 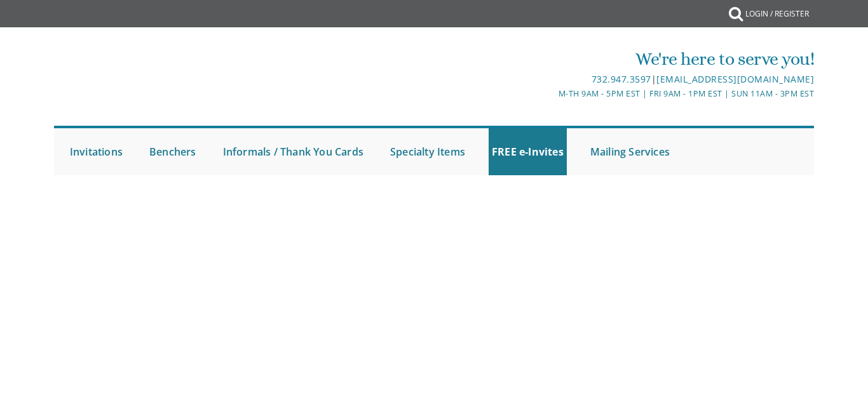 I want to click on a: 732.947.3597, so click(x=622, y=79).